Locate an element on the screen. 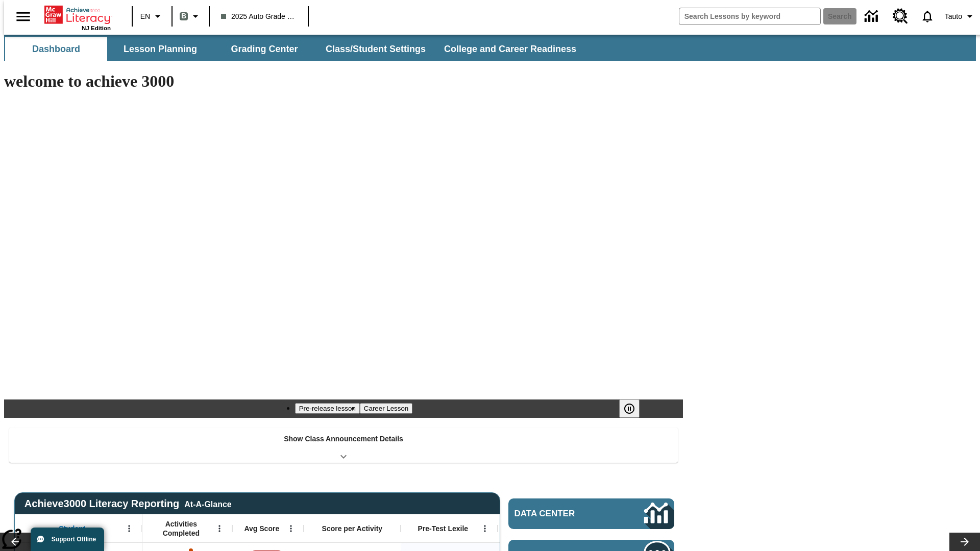 The height and width of the screenshot is (551, 980). span: NJ Edition is located at coordinates (96, 28).